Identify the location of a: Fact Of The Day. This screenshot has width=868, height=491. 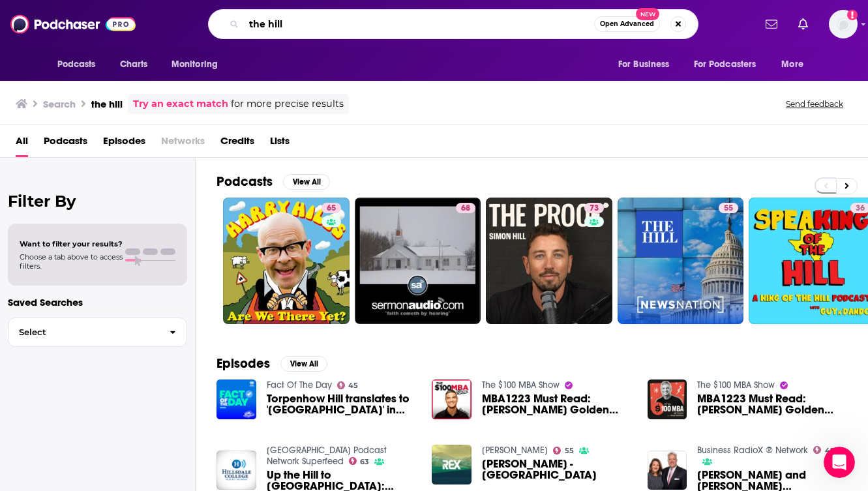
(300, 385).